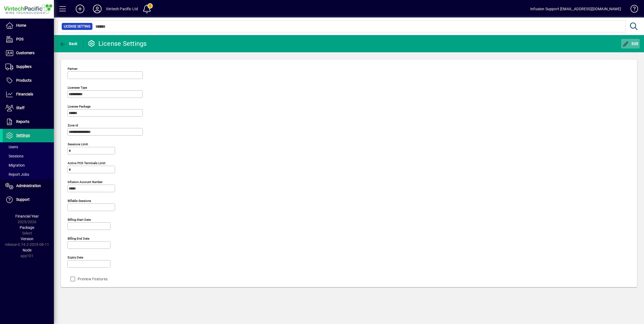 This screenshot has width=644, height=324. I want to click on span: Support, so click(23, 199).